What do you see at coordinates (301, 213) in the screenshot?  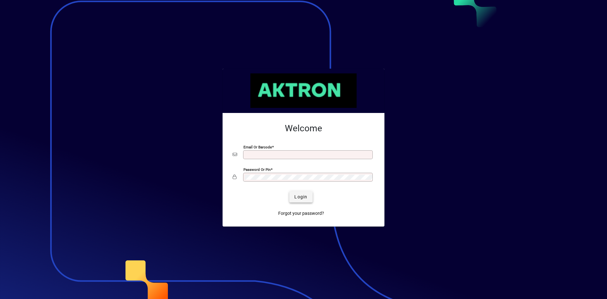 I see `a: Forgot your password?` at bounding box center [301, 213].